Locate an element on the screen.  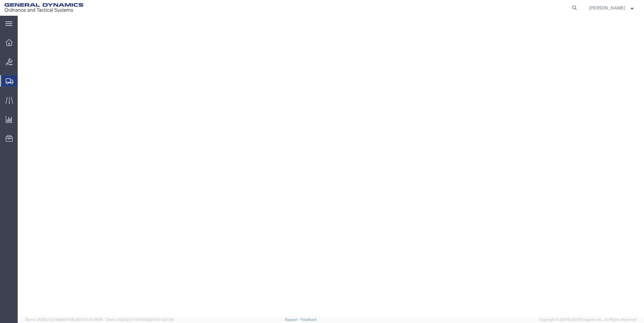
span: Server: 2025.21.0-769a9a7b8c3 is located at coordinates (64, 320).